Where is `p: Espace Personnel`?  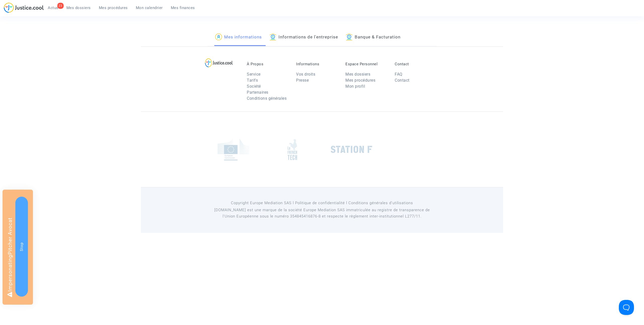 p: Espace Personnel is located at coordinates (366, 64).